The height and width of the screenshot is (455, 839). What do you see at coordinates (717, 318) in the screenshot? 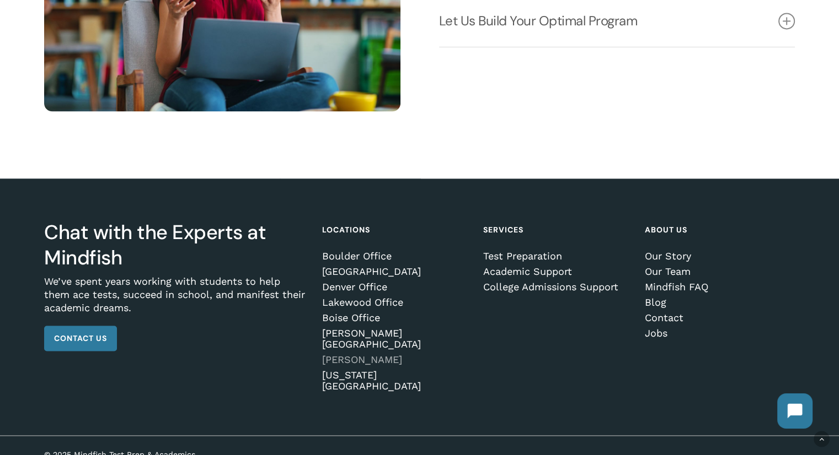
I see `a: Contact` at bounding box center [717, 318].